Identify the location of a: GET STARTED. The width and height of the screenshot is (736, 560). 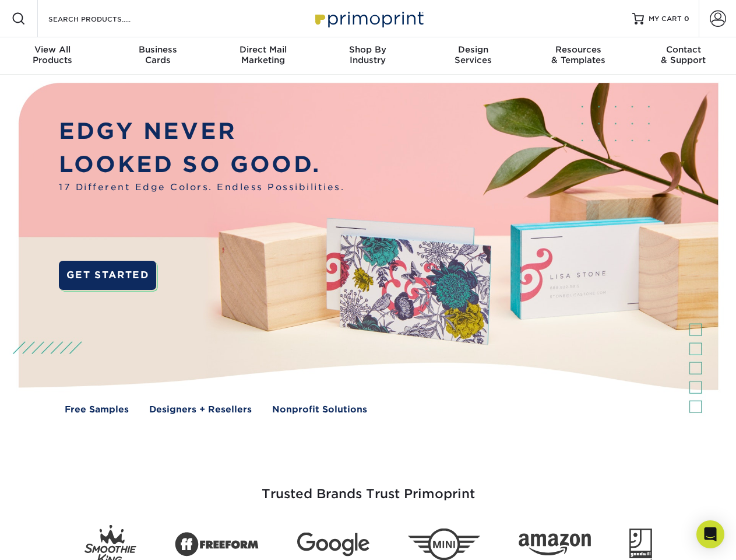
(108, 275).